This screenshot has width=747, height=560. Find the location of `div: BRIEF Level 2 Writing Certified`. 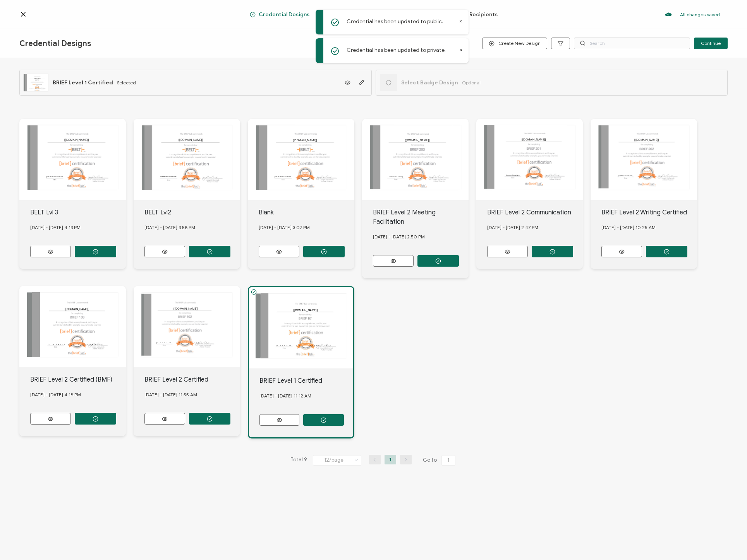

div: BRIEF Level 2 Writing Certified is located at coordinates (650, 212).